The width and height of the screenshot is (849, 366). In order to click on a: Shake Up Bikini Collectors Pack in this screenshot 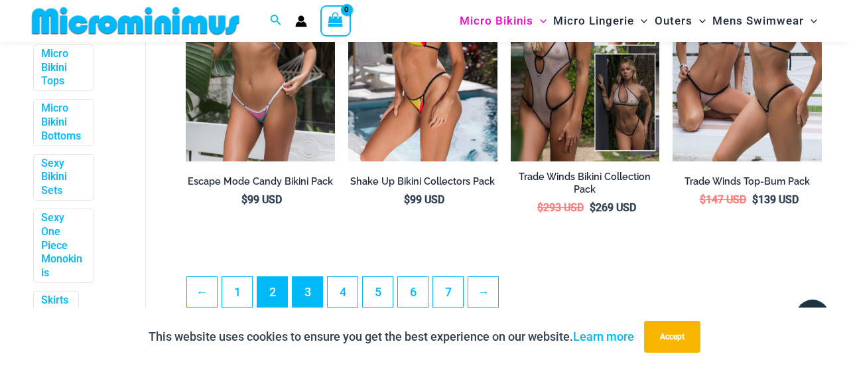, I will do `click(423, 184)`.